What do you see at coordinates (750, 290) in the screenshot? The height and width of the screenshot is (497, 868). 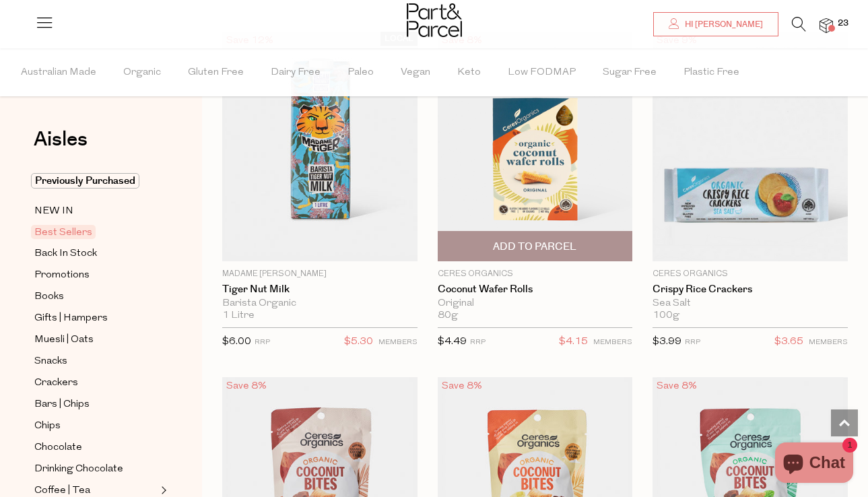 I see `a: Crispy Rice Crackers` at bounding box center [750, 290].